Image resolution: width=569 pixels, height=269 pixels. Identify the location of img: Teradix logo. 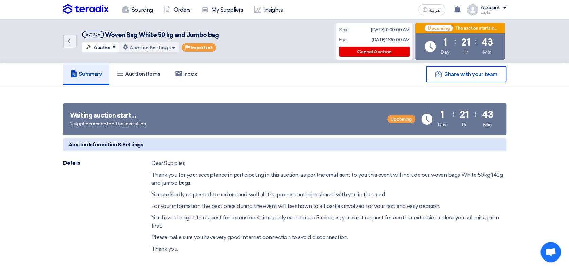
(86, 9).